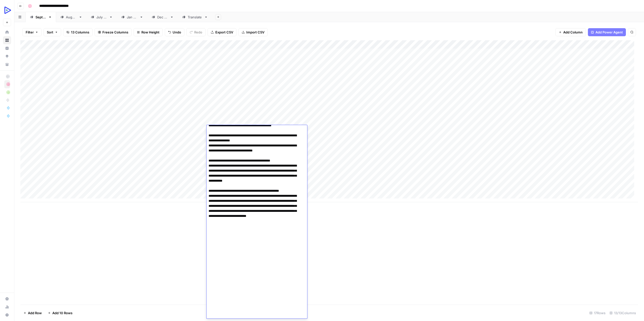  I want to click on a: Home, so click(7, 32).